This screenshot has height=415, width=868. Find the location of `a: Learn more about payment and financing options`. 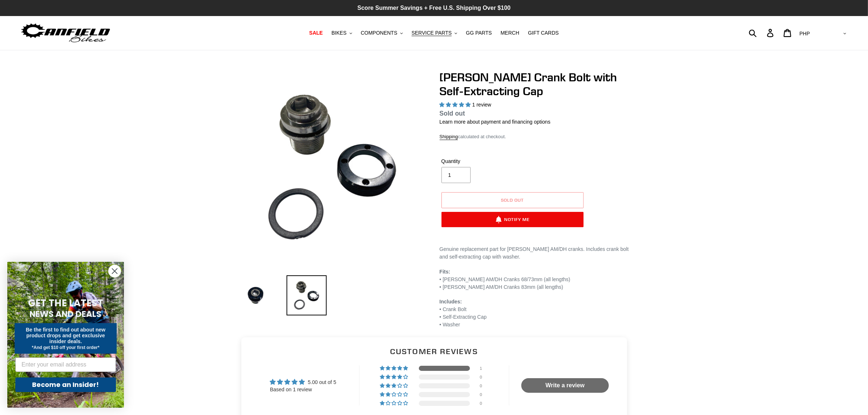

a: Learn more about payment and financing options is located at coordinates (495, 122).